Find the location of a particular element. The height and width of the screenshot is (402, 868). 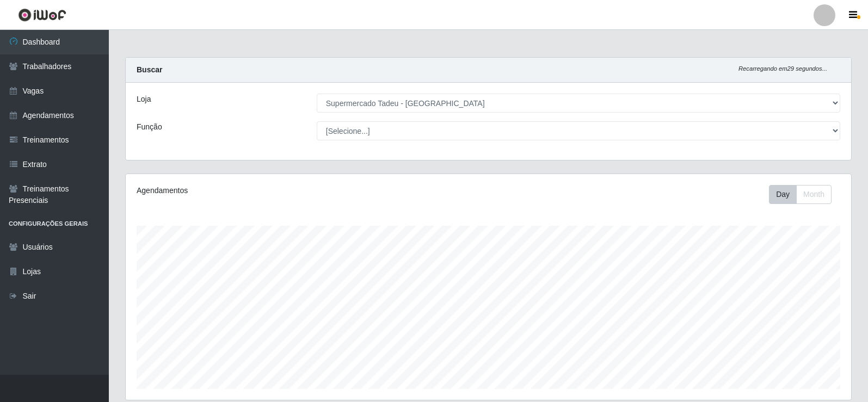

strong: Buscar is located at coordinates (149, 70).